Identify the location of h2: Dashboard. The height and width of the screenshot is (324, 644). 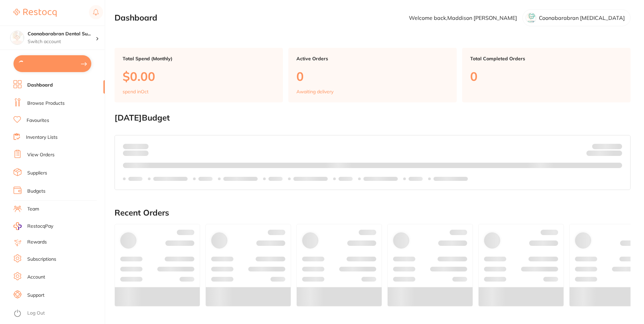
(136, 18).